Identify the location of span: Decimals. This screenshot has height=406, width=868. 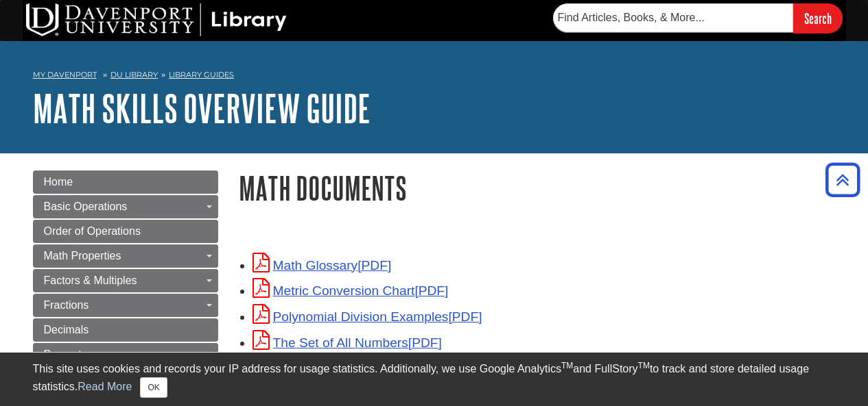
(66, 330).